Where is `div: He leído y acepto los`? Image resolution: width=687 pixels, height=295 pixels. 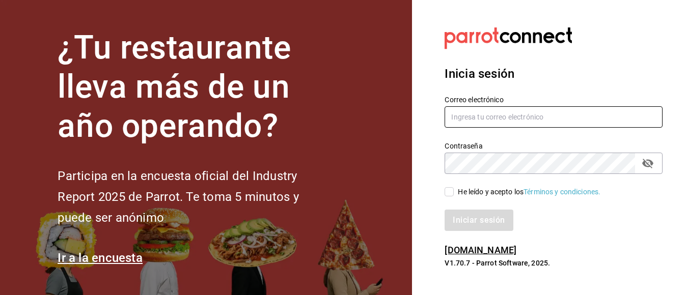
div: He leído y acepto los is located at coordinates (529, 192).